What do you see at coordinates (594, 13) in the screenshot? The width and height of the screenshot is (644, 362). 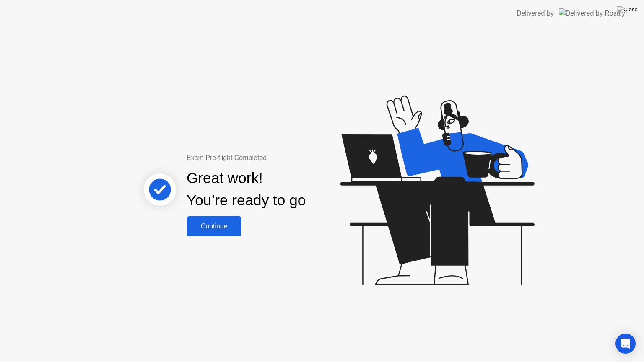 I see `img: Delivered by Rosalyn` at bounding box center [594, 13].